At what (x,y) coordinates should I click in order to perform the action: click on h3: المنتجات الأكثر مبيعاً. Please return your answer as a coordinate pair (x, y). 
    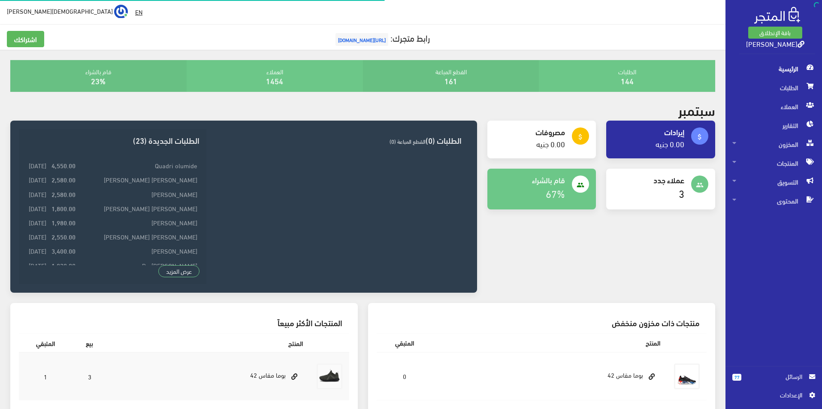
    Looking at the image, I should click on (184, 322).